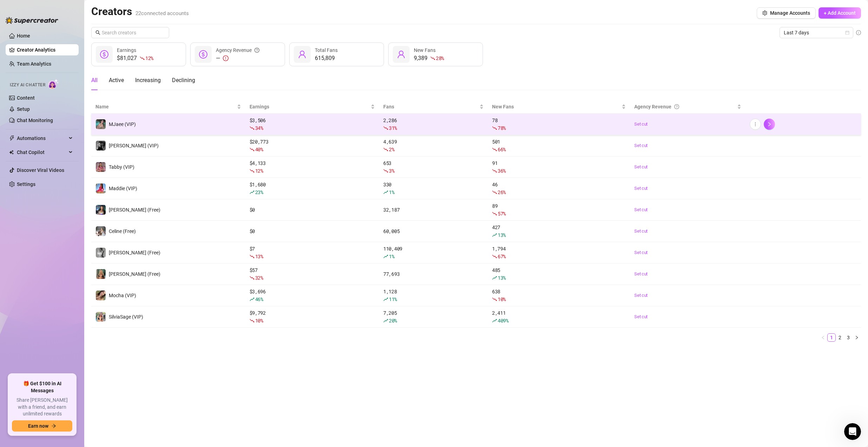  I want to click on div: 60,005, so click(434, 231).